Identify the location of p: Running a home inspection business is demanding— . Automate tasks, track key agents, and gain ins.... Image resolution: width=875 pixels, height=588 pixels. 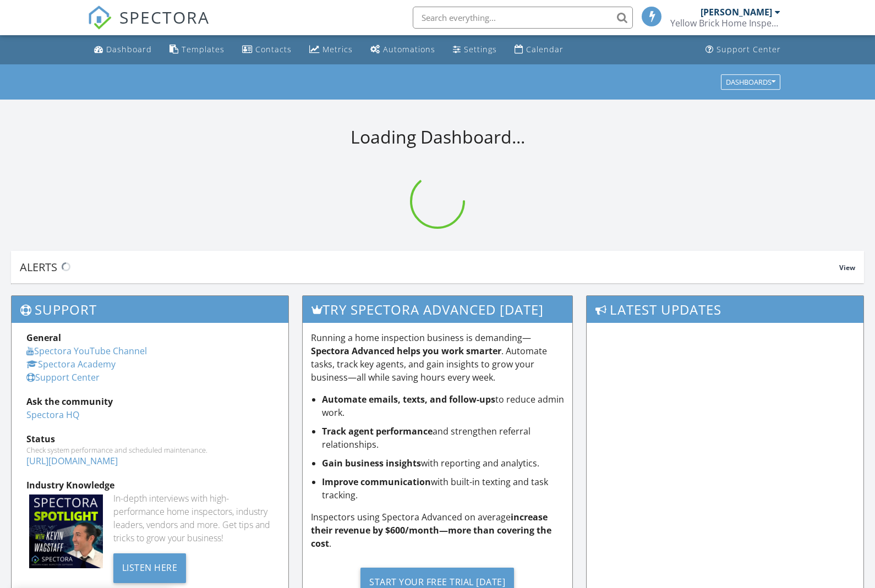
(437, 358).